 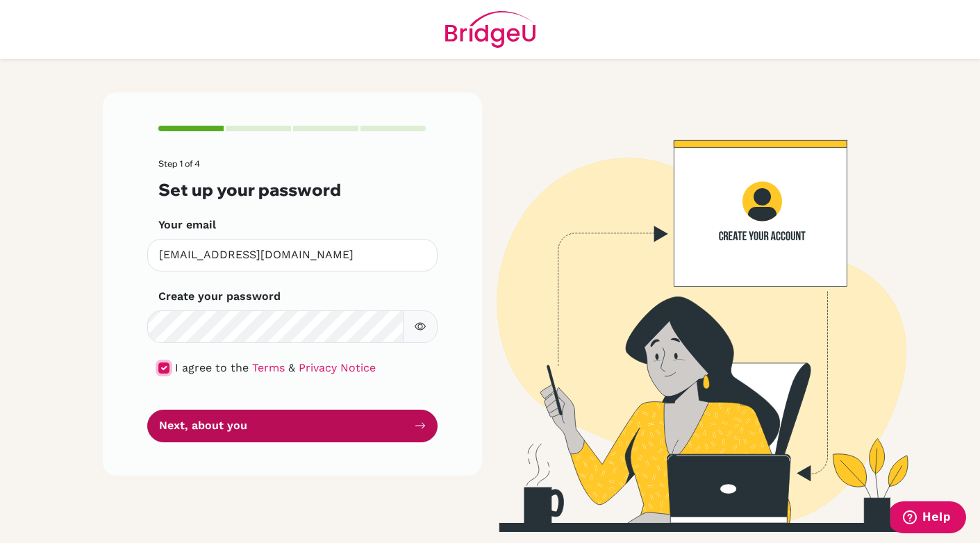 What do you see at coordinates (292, 426) in the screenshot?
I see `button: Next, about you` at bounding box center [292, 426].